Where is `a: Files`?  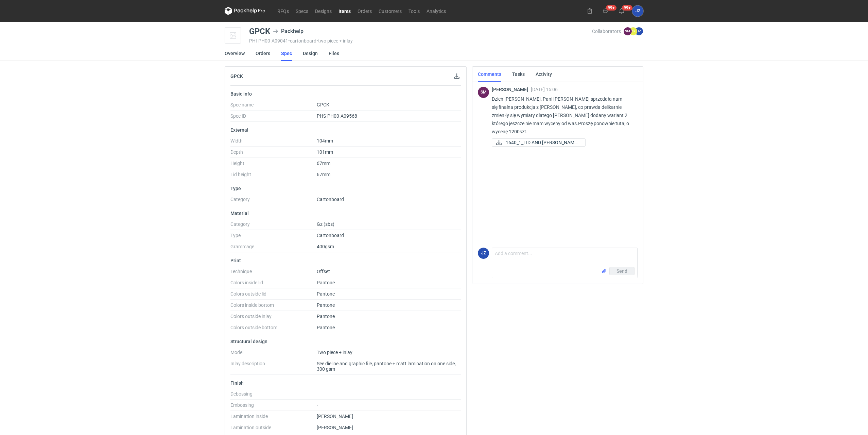 a: Files is located at coordinates (334, 54).